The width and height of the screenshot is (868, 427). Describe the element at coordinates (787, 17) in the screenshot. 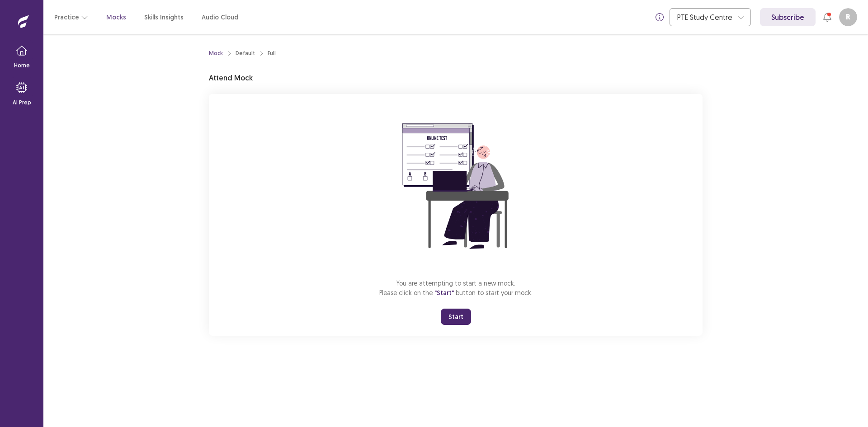

I see `a: Subscribe` at that location.